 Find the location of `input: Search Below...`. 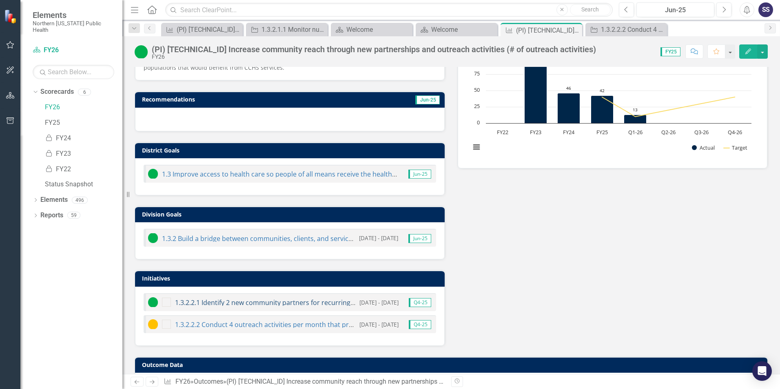

input: Search Below... is located at coordinates (73, 72).